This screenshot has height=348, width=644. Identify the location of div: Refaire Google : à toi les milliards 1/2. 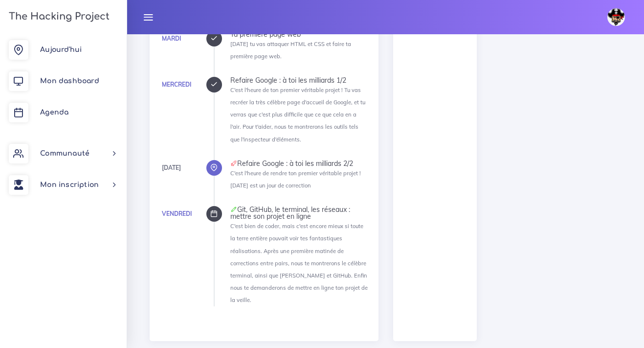
(300, 80).